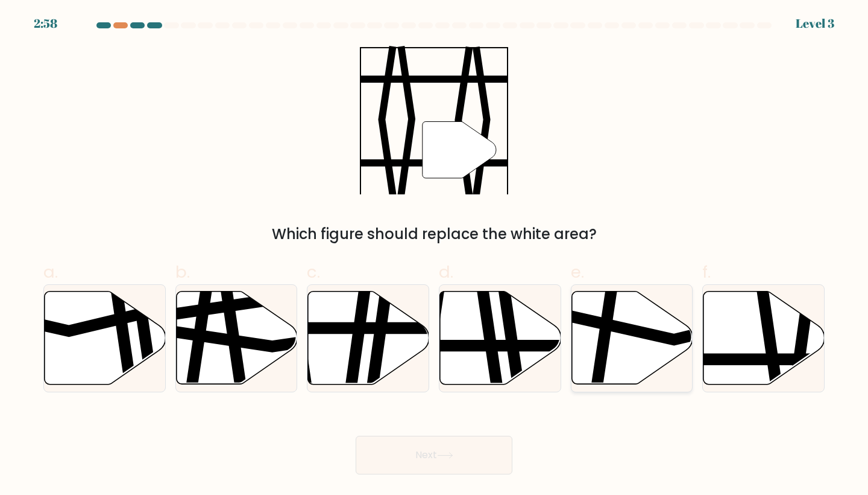 This screenshot has width=868, height=495. I want to click on div: 2:58, so click(45, 23).